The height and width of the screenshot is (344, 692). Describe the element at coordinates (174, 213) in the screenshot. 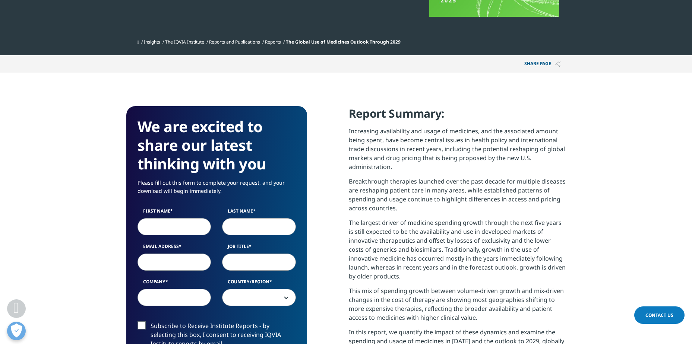

I see `label: First Name` at that location.